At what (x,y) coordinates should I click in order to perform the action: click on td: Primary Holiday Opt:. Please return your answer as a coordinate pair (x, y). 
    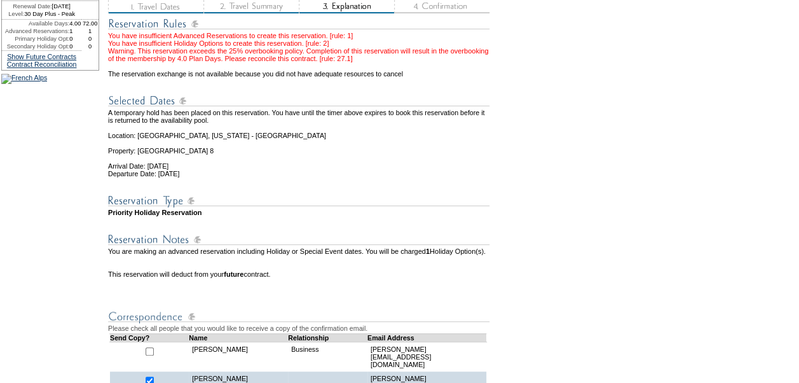
    Looking at the image, I should click on (36, 39).